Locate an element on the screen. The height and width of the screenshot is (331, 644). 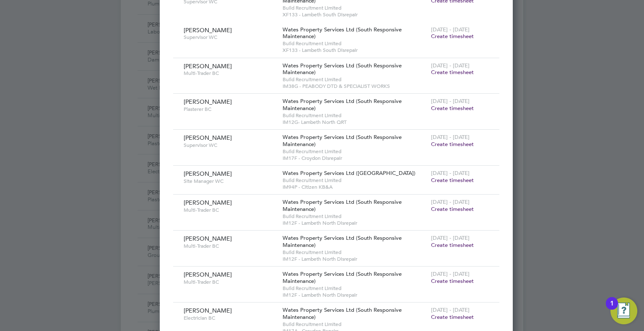
span: IM17F - Croydon Disrepair is located at coordinates (355, 158).